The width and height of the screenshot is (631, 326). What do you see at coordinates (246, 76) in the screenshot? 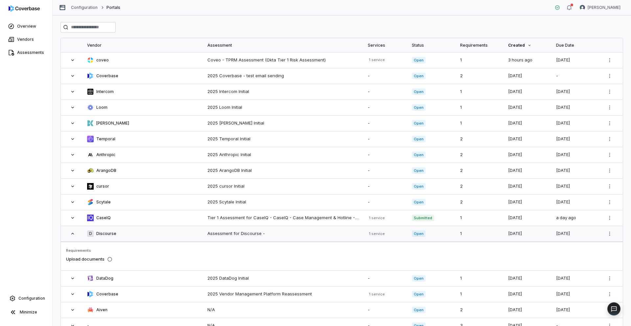
I see `a: 2025 Coverbase - test email sending` at bounding box center [246, 76].